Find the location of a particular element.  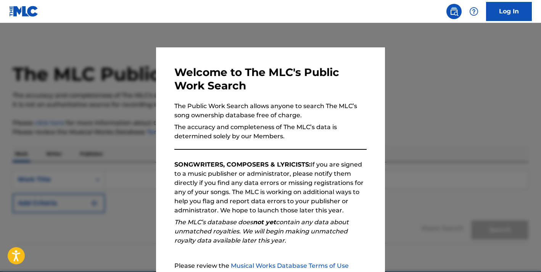

em: The MLC’s database does contain any data about unmatched royalties. We will begin making unmatche... is located at coordinates (261, 231).